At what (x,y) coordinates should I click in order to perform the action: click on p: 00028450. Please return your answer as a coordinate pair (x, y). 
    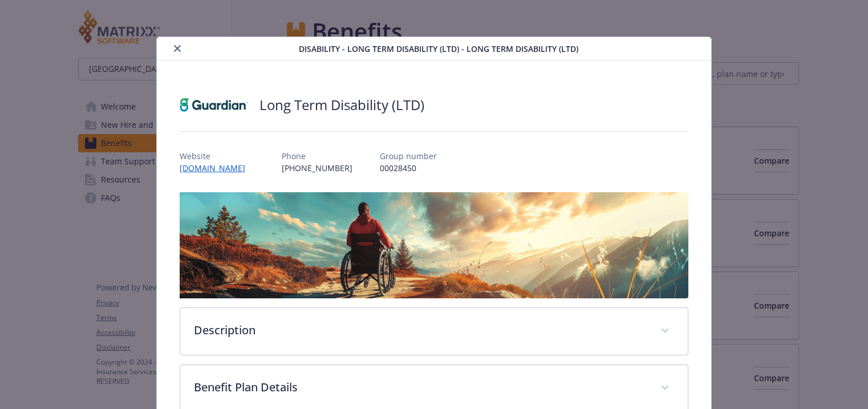
    Looking at the image, I should click on (408, 168).